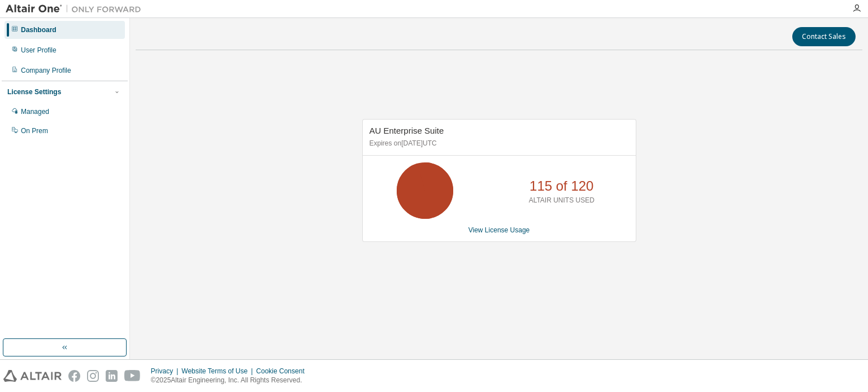 The width and height of the screenshot is (868, 392). I want to click on div: Privacy, so click(166, 371).